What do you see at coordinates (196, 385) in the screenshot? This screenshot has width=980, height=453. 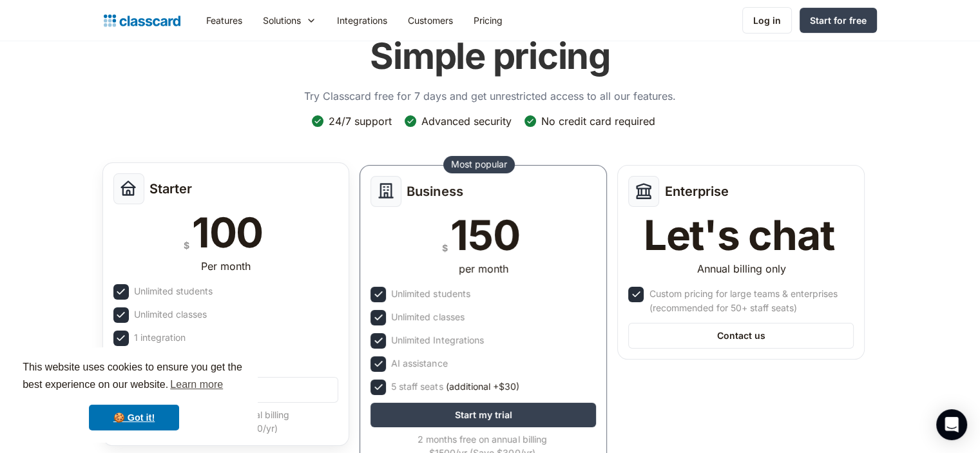 I see `a: learn more about cookies` at bounding box center [196, 385].